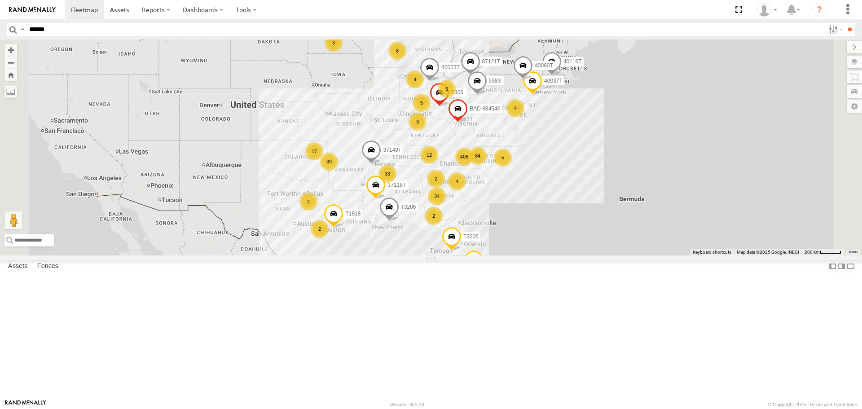 The width and height of the screenshot is (862, 409). Describe the element at coordinates (477, 156) in the screenshot. I see `div: 84` at that location.